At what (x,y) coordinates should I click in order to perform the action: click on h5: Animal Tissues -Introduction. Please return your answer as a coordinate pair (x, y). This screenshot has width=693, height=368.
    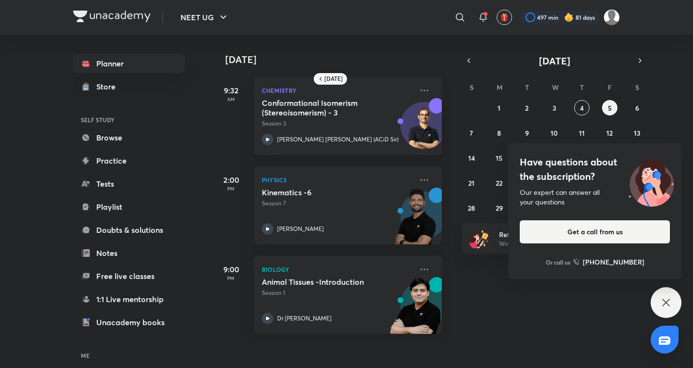
    Looking at the image, I should click on (322, 282).